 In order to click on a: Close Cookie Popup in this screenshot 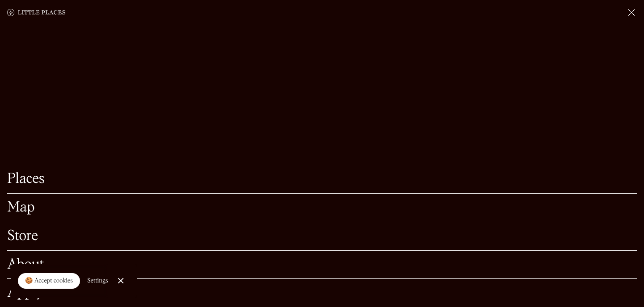, I will do `click(121, 281)`.